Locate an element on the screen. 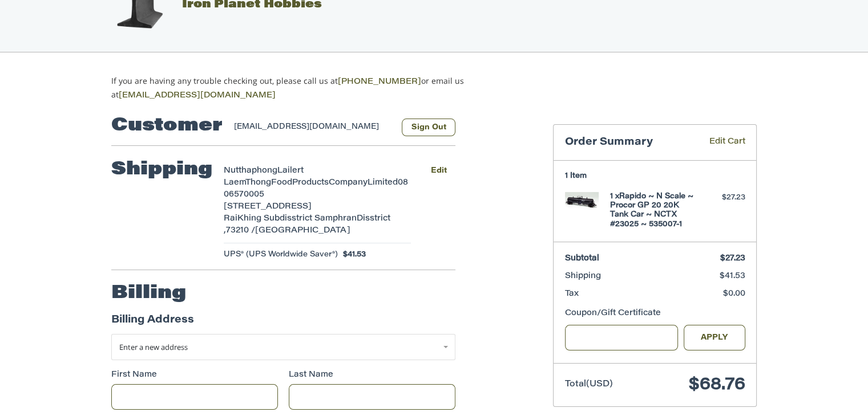  span: Enter a new address is located at coordinates (154, 347).